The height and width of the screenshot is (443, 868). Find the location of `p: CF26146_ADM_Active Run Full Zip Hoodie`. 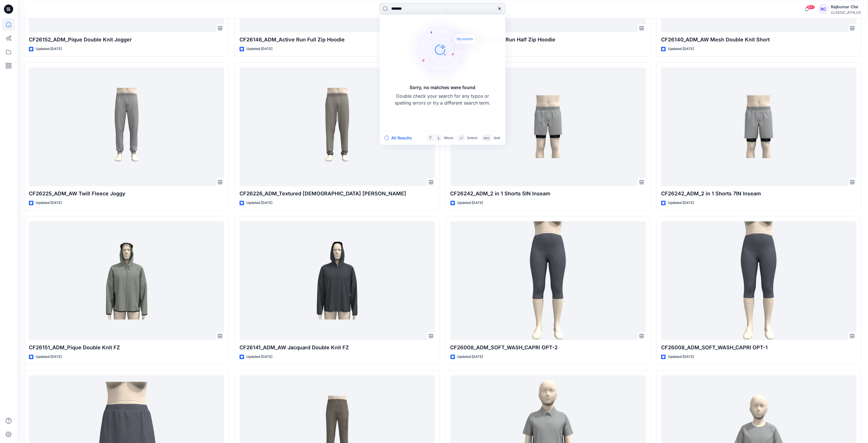

p: CF26146_ADM_Active Run Full Zip Hoodie is located at coordinates (337, 40).